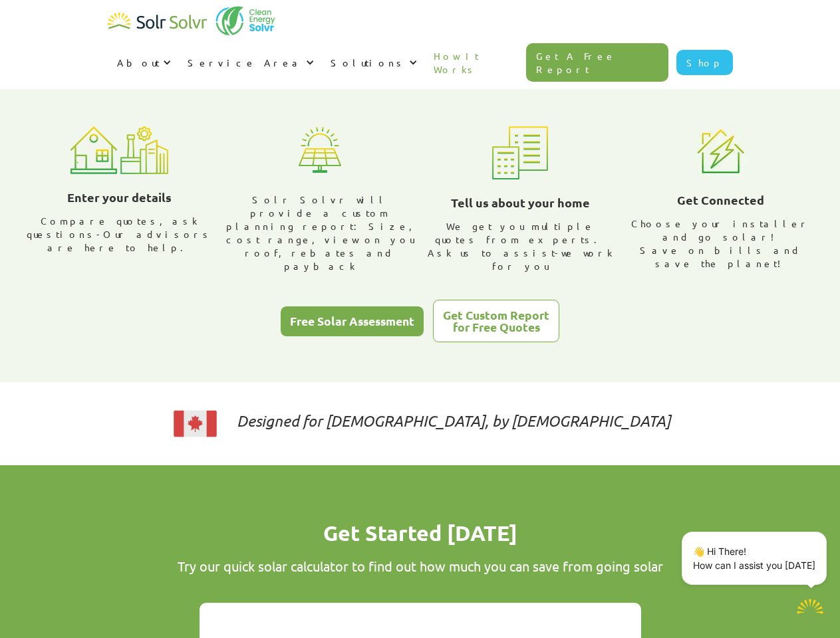 The image size is (840, 638). Describe the element at coordinates (352, 321) in the screenshot. I see `a: Free Solar Assessment` at that location.